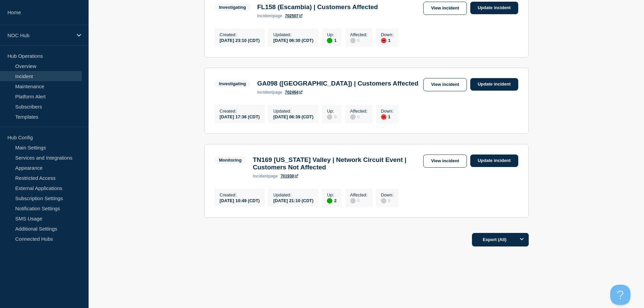 The height and width of the screenshot is (308, 644). Describe the element at coordinates (289, 176) in the screenshot. I see `a: 701930` at that location.